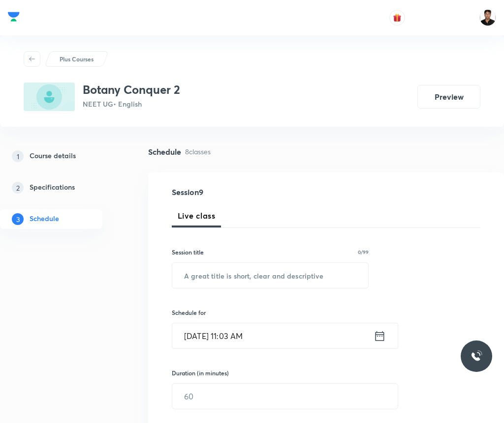 This screenshot has height=423, width=504. What do you see at coordinates (488, 18) in the screenshot?
I see `img: Faisal Adeeb` at bounding box center [488, 18].